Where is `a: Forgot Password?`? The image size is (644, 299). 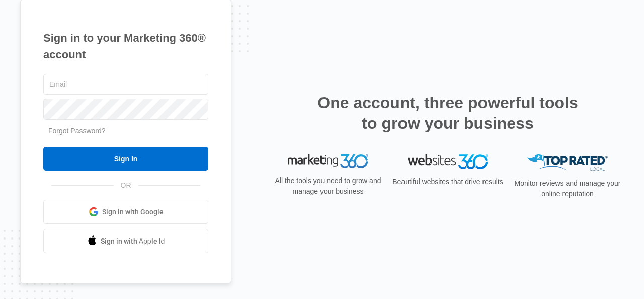
a: Forgot Password? is located at coordinates (77, 131).